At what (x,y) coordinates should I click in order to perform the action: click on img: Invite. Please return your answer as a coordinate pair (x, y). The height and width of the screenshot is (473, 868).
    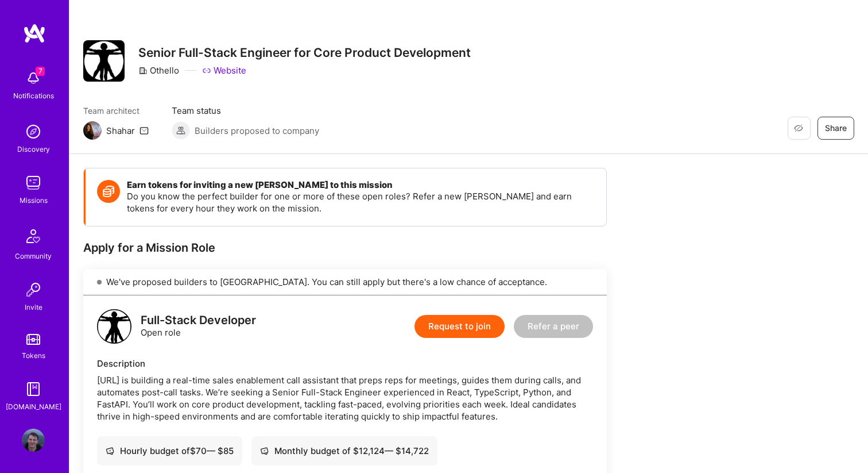
    Looking at the image, I should click on (34, 289).